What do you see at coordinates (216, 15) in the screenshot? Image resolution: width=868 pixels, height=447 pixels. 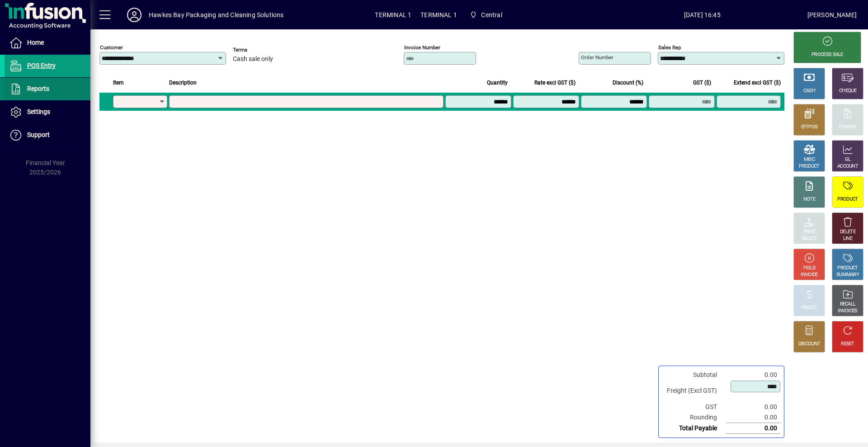 I see `div: Hawkes Bay Packaging and Cleaning Solutions` at bounding box center [216, 15].